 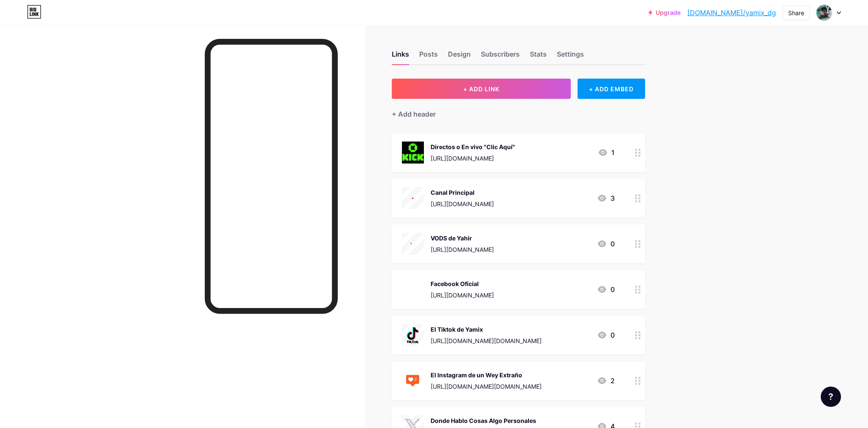 What do you see at coordinates (606, 153) in the screenshot?
I see `div: 1` at bounding box center [606, 153].